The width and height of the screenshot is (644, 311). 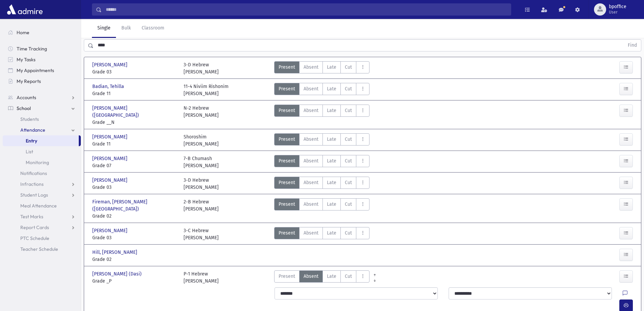 I want to click on span: My Reports, so click(x=29, y=81).